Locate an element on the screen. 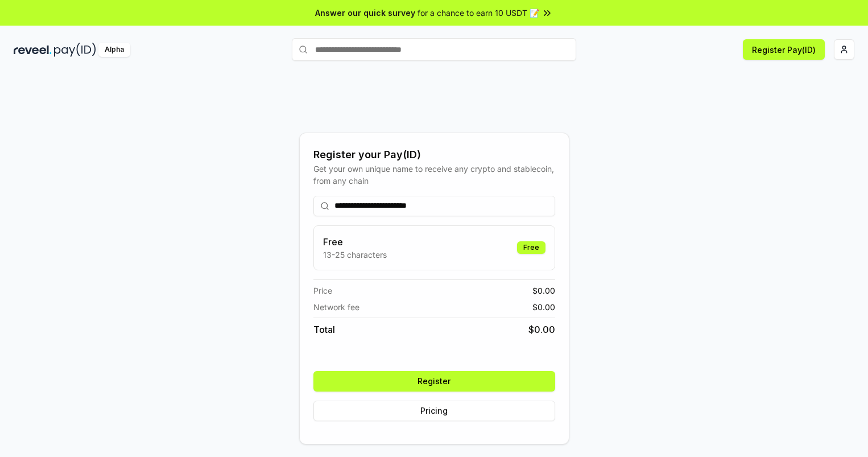 This screenshot has width=868, height=457. button: Register is located at coordinates (434, 381).